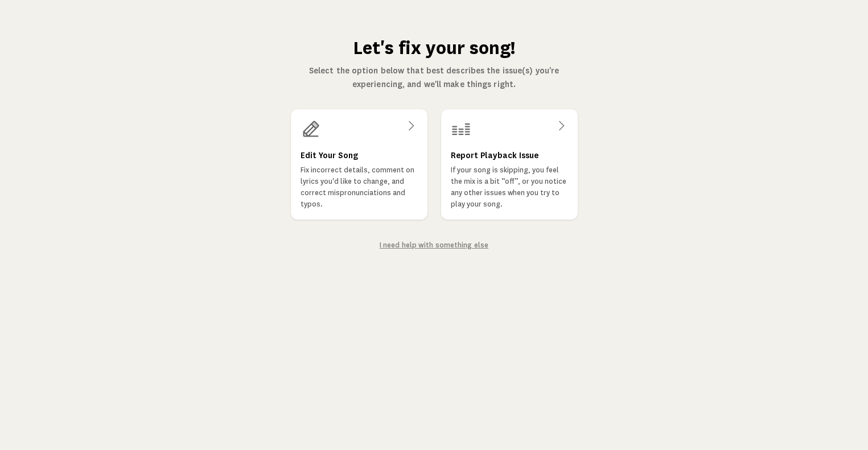 This screenshot has height=450, width=868. I want to click on p: If your song is skipping, you feel the mix is a bit “off”, or you notice any other issues when yo..., so click(509, 187).